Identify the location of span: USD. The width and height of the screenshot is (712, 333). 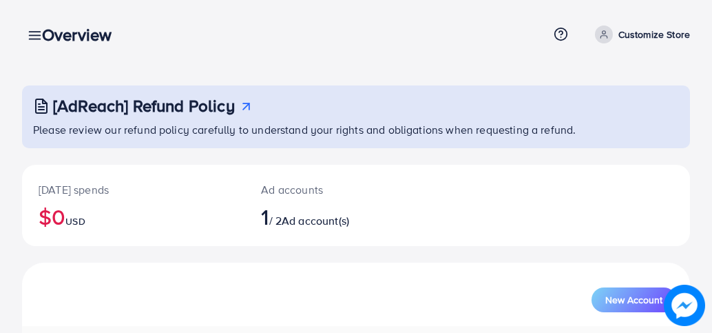
(75, 221).